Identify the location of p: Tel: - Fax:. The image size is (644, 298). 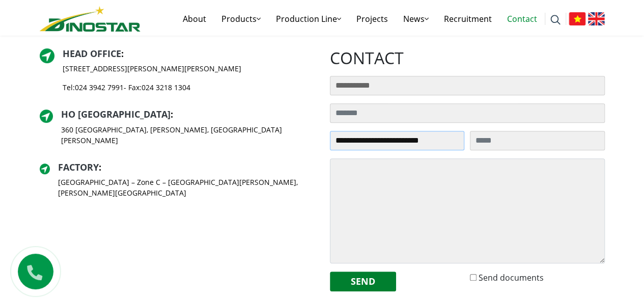
(152, 87).